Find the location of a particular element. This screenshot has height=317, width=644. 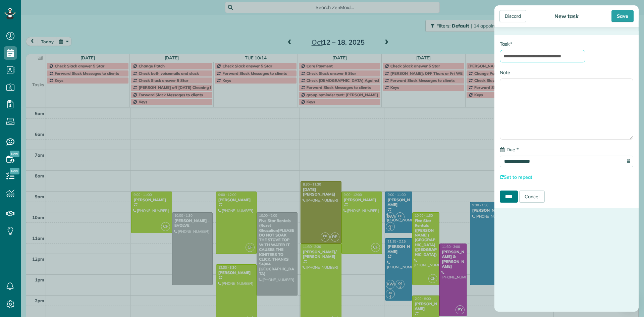

label: Task is located at coordinates (506, 44).